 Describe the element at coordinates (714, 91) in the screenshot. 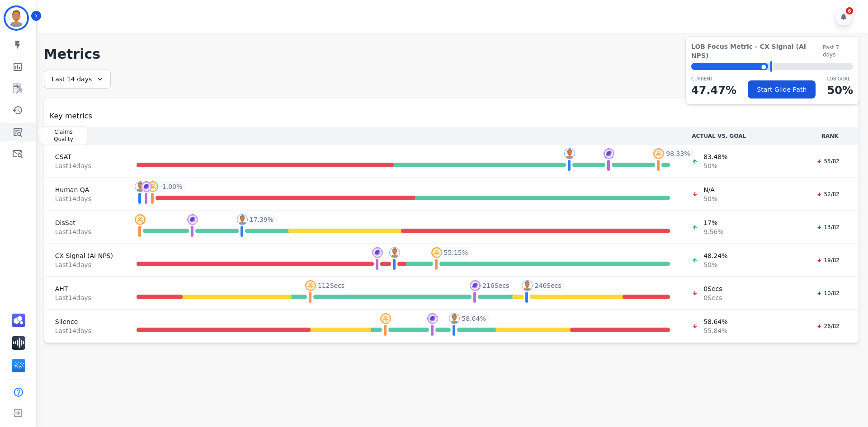

I see `p: 47.47 %` at that location.